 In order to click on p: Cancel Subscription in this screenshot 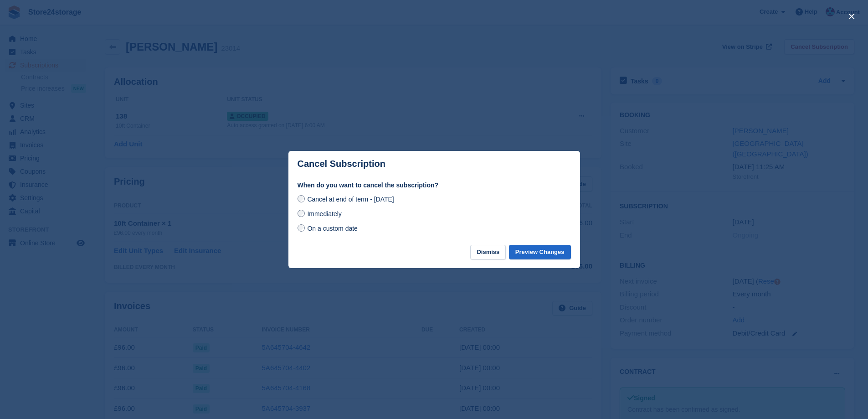, I will do `click(342, 164)`.